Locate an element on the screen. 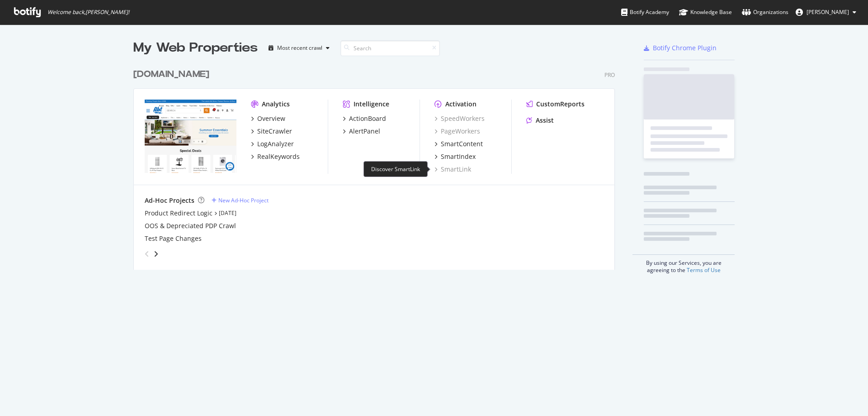  a: CustomReports is located at coordinates (555, 104).